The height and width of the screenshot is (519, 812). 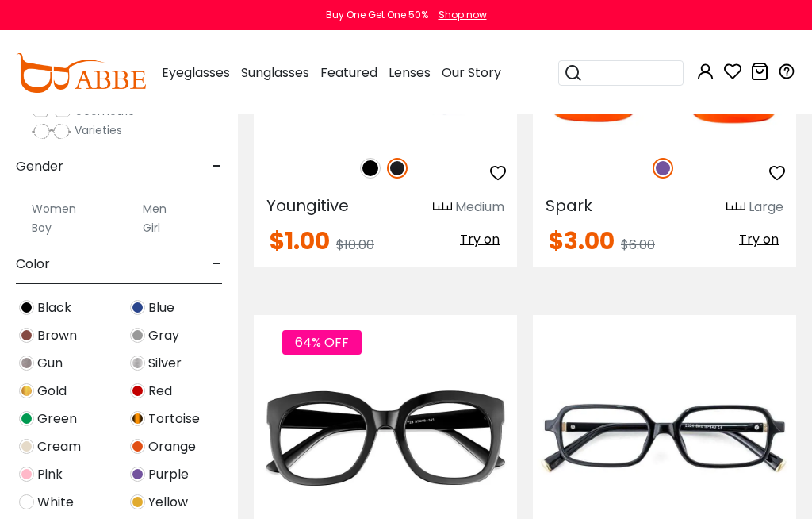 I want to click on img: Red, so click(x=137, y=390).